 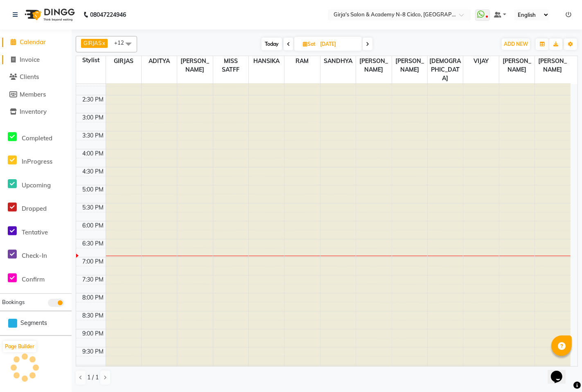 I want to click on div: 7:00 PM, so click(x=93, y=261).